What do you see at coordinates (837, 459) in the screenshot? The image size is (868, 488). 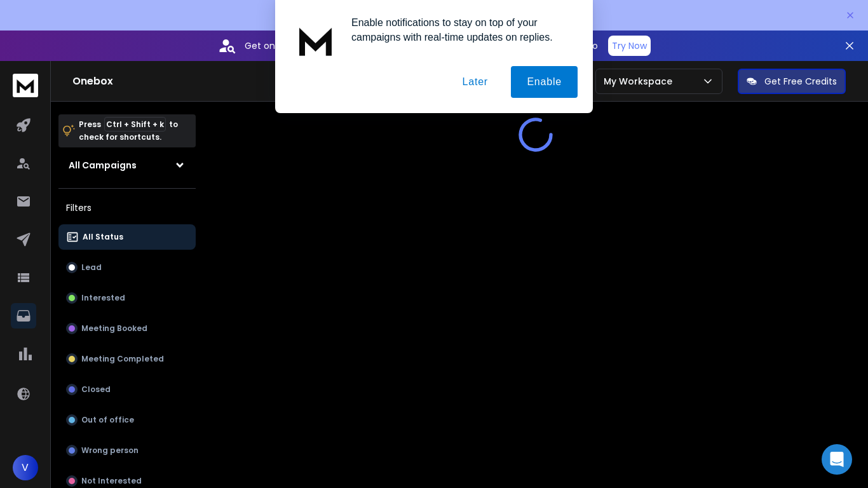 I see `div: Open Intercom Messenger` at bounding box center [837, 459].